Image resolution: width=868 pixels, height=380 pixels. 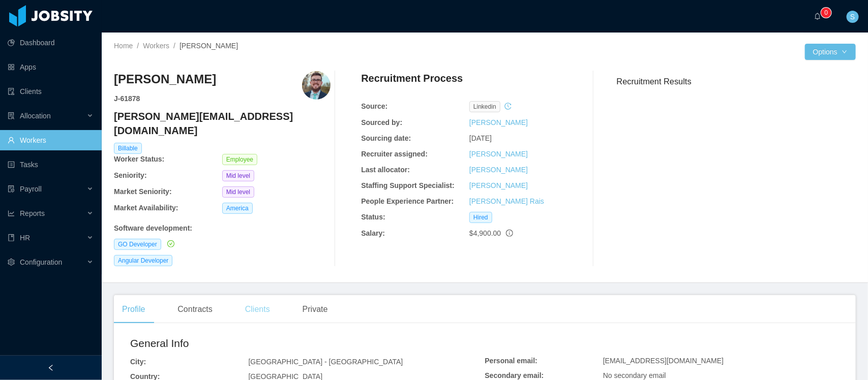 What do you see at coordinates (817, 17) in the screenshot?
I see `i: icon: bell` at bounding box center [817, 17].